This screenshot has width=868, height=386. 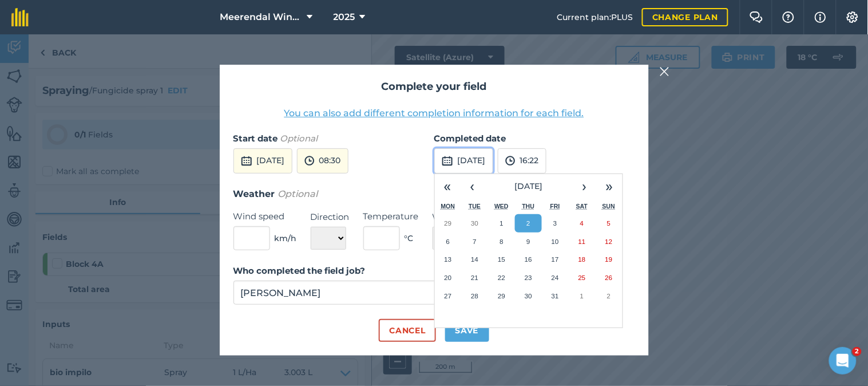 I want to click on button: October 16, 2025, so click(x=528, y=259).